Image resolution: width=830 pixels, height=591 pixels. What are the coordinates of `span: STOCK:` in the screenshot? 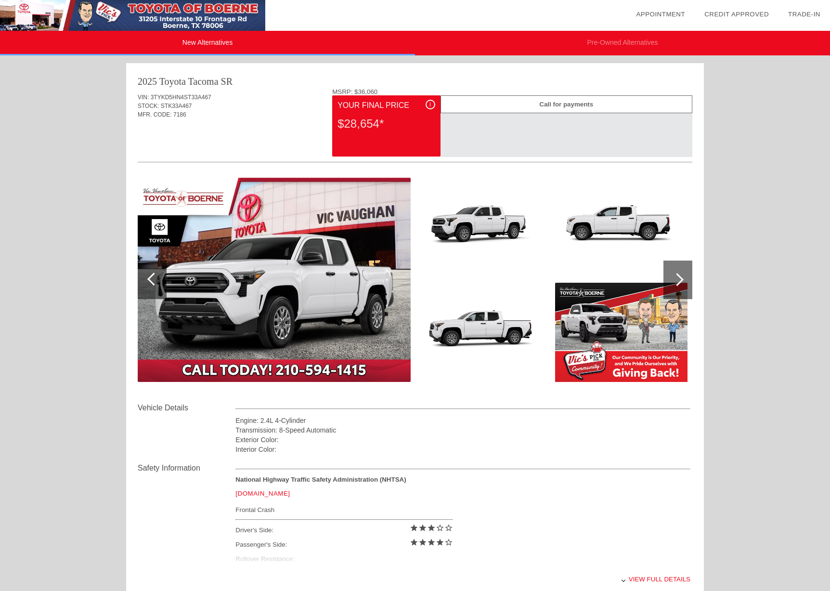 It's located at (148, 106).